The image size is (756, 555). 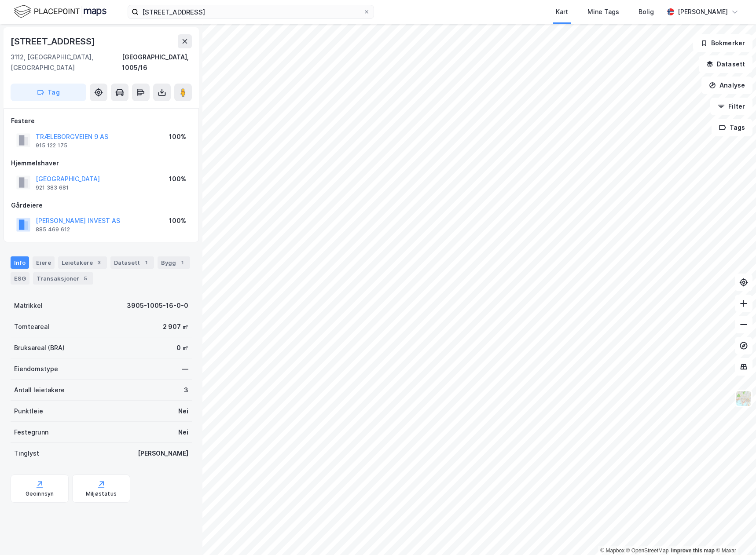 I want to click on div: Tinglyst, so click(x=27, y=453).